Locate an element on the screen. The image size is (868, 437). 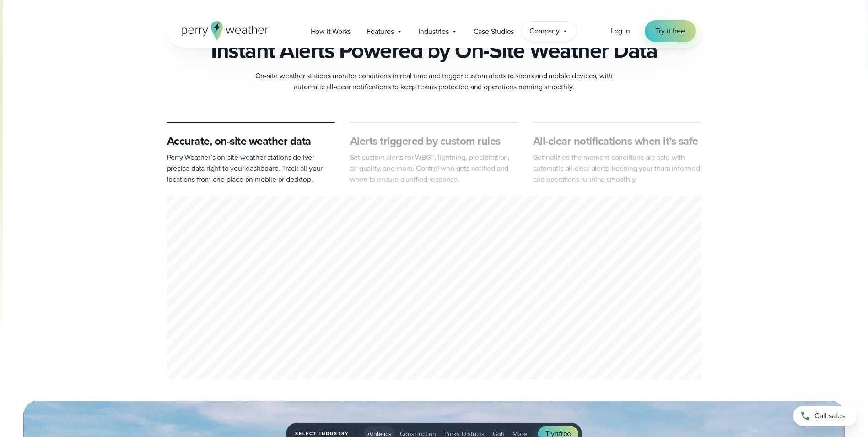
a: How it Works is located at coordinates (331, 31).